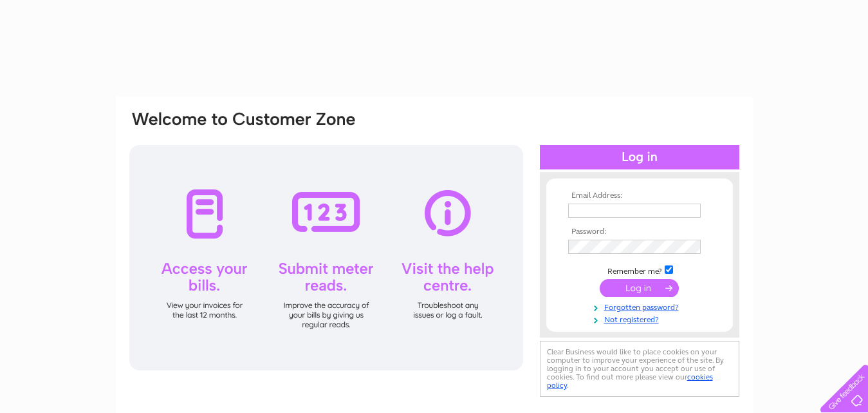 This screenshot has height=413, width=868. What do you see at coordinates (639, 288) in the screenshot?
I see `input: Submit` at bounding box center [639, 288].